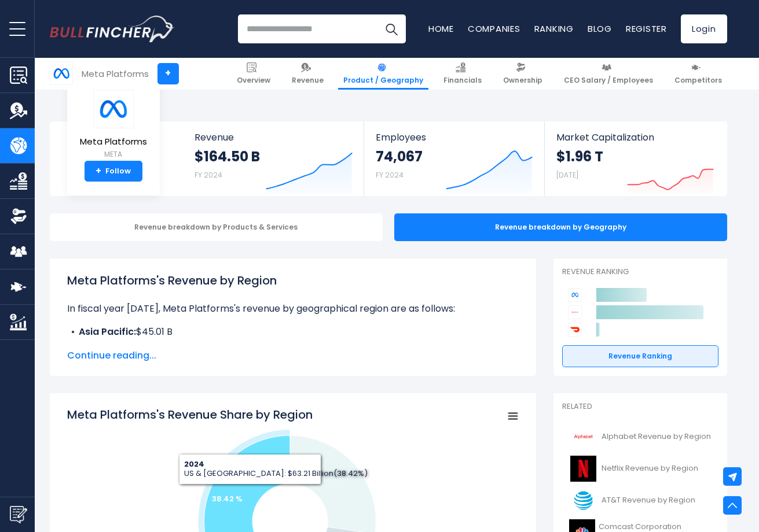 Image resolution: width=759 pixels, height=532 pixels. I want to click on span: Netflix Revenue by Region, so click(650, 468).